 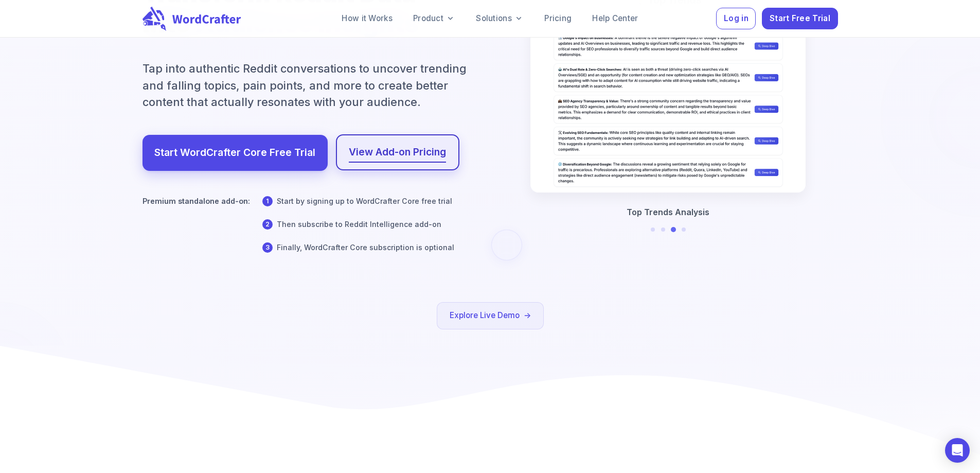 What do you see at coordinates (614, 19) in the screenshot?
I see `a: Help Center` at bounding box center [614, 19].